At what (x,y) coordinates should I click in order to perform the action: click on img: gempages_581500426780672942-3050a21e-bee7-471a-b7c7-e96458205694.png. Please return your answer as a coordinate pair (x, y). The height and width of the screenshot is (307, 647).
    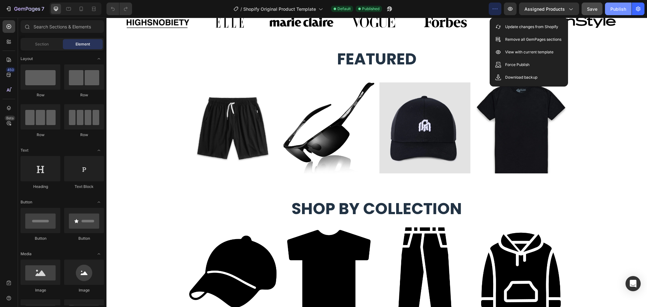
    Looking at the image, I should click on (414, 254).